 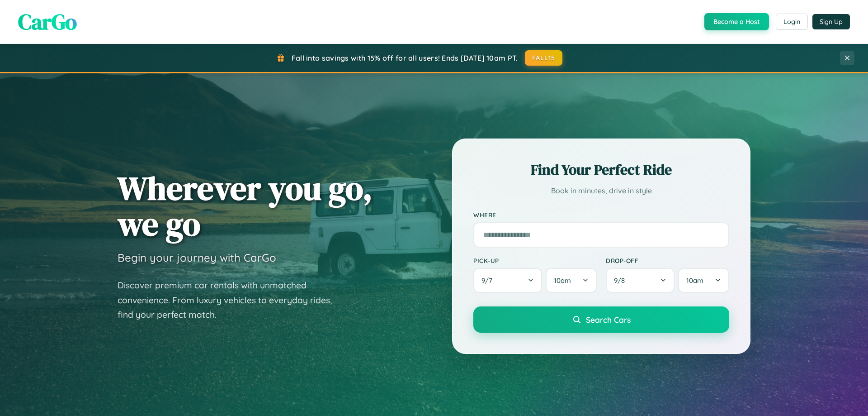 I want to click on button: Search Cars, so click(x=602, y=320).